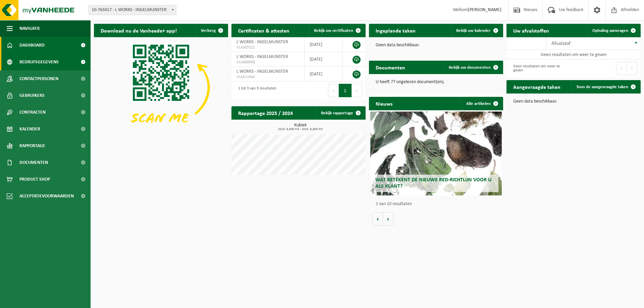 This screenshot has width=644, height=308. Describe the element at coordinates (334, 30) in the screenshot. I see `span: Bekijk uw certificaten` at that location.